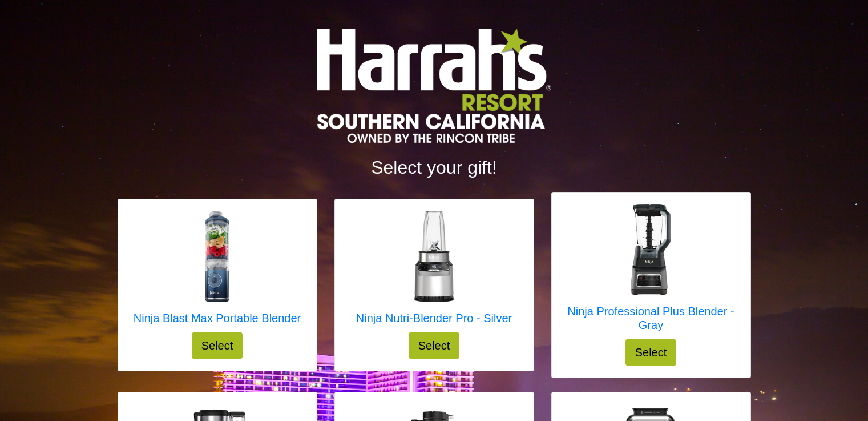 The height and width of the screenshot is (421, 868). I want to click on img: Ninja Blast Max Portable Blender, so click(217, 256).